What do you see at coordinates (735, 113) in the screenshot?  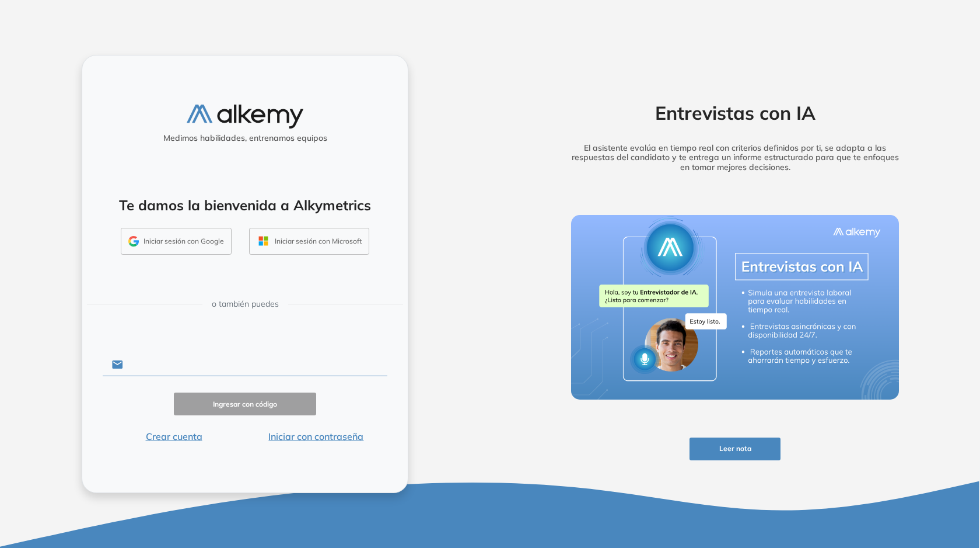 I see `h2: Entrevistas con IA` at bounding box center [735, 113].